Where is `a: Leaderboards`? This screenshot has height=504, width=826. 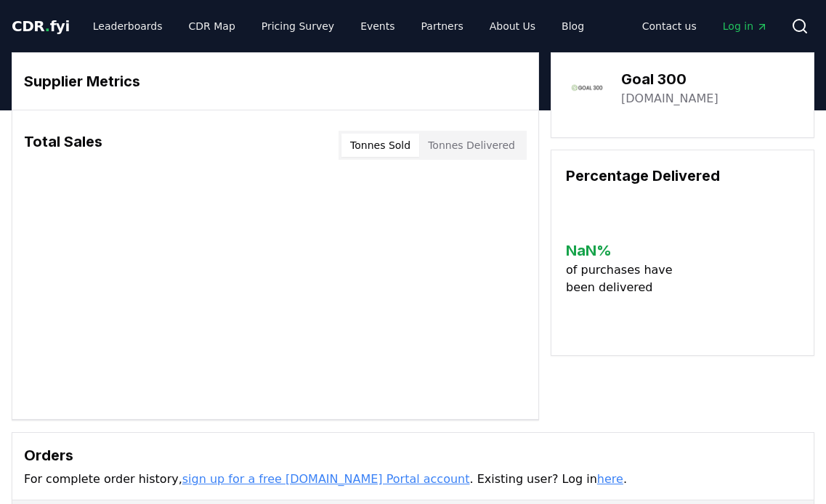
a: Leaderboards is located at coordinates (128, 26).